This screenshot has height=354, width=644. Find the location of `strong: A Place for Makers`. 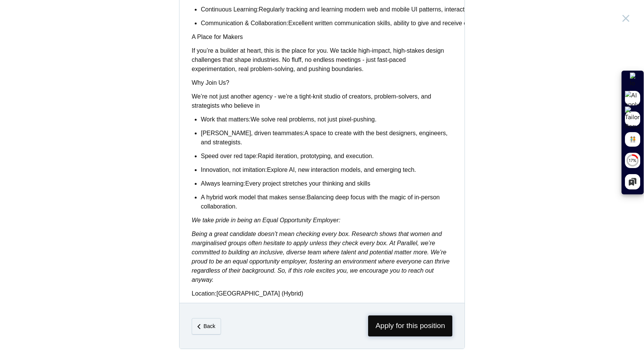

strong: A Place for Makers is located at coordinates (217, 37).